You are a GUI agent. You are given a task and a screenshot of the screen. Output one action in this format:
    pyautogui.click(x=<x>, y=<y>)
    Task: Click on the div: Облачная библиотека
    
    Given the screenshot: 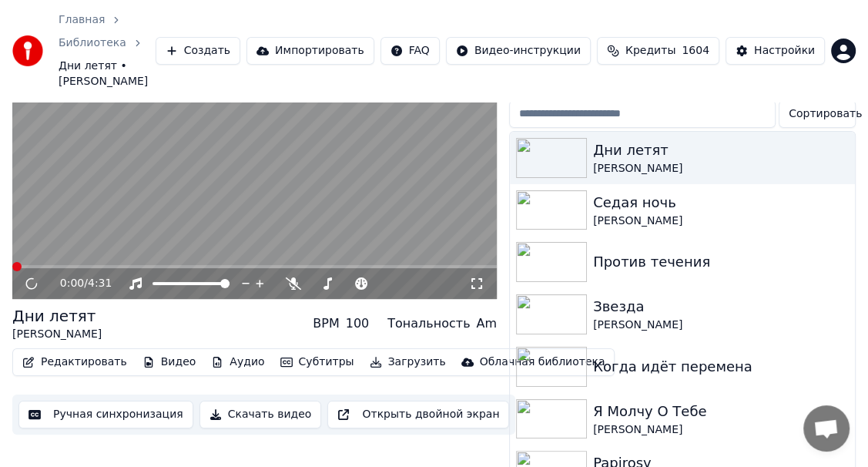 What is the action you would take?
    pyautogui.click(x=542, y=363)
    